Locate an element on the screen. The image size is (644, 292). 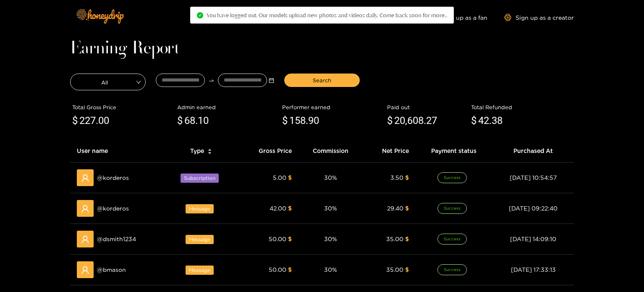
span: .38 is located at coordinates (496, 121).